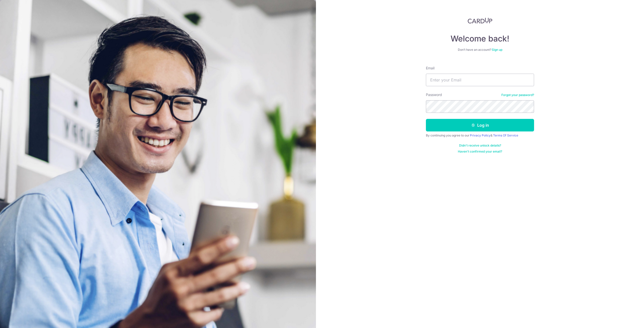  What do you see at coordinates (480, 145) in the screenshot?
I see `a: Didn't receive unlock details?` at bounding box center [480, 145].